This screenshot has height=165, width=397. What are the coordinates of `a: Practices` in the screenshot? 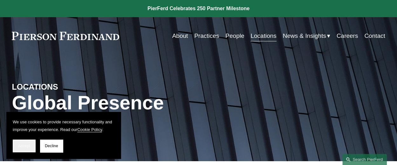 It's located at (207, 36).